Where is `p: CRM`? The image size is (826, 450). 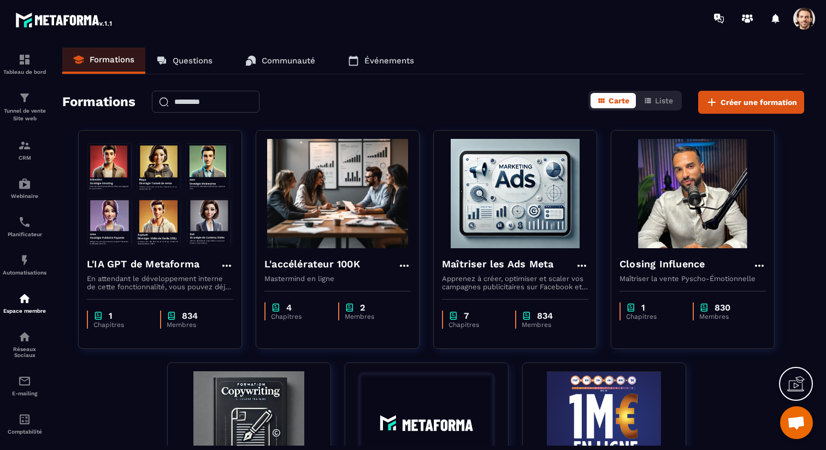
p: CRM is located at coordinates (25, 157).